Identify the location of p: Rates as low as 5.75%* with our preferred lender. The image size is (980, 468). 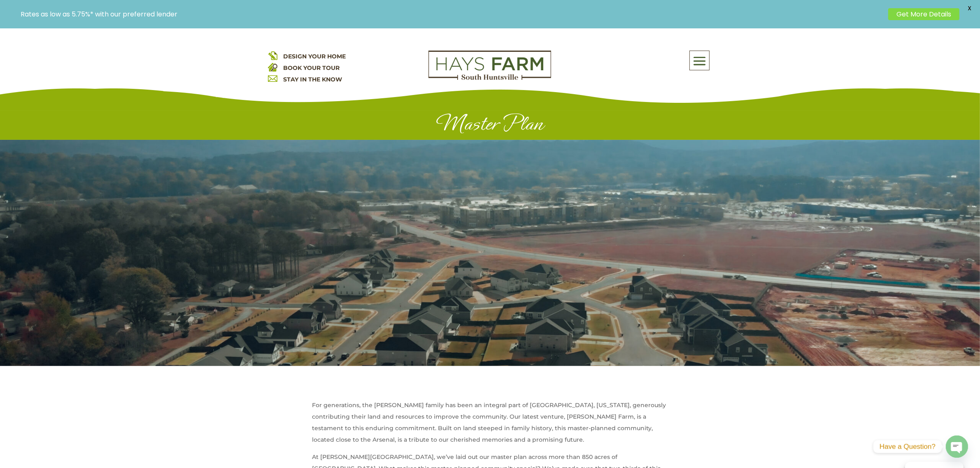
(452, 14).